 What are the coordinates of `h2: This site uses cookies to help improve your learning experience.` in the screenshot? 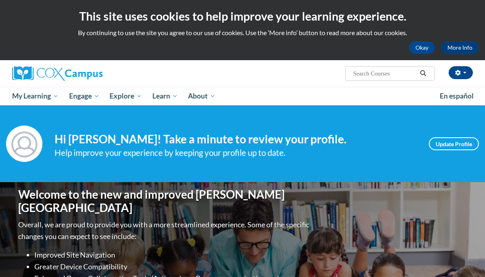 It's located at (242, 16).